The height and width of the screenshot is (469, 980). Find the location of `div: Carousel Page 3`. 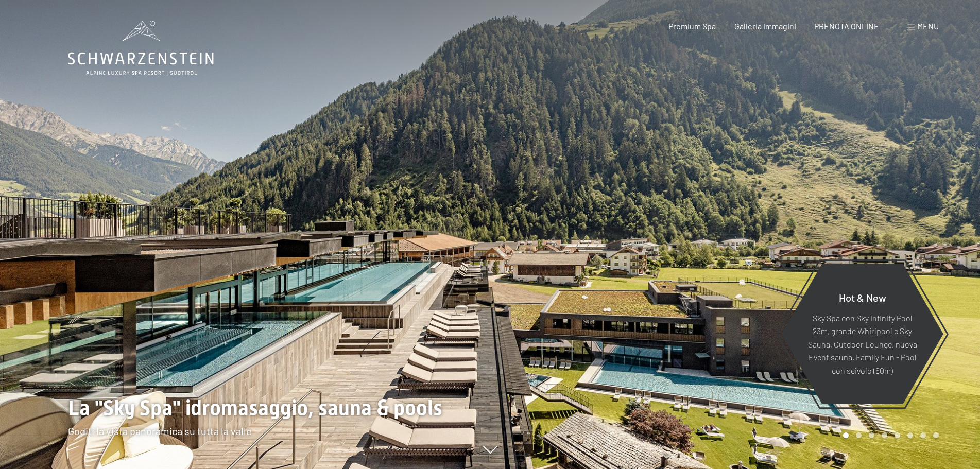

div: Carousel Page 3 is located at coordinates (871, 435).